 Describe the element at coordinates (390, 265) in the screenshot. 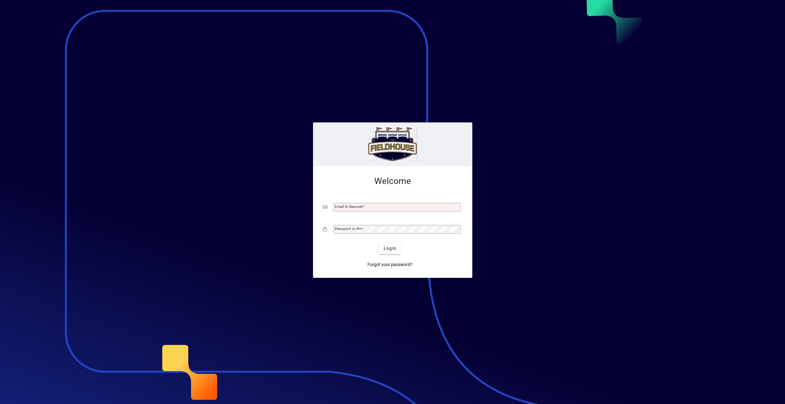

I see `span: Forgot your password?` at that location.